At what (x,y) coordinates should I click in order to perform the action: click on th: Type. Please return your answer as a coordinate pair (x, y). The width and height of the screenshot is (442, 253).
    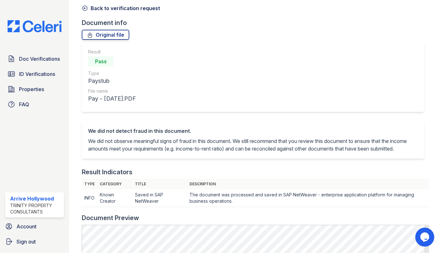
    Looking at the image, I should click on (89, 184).